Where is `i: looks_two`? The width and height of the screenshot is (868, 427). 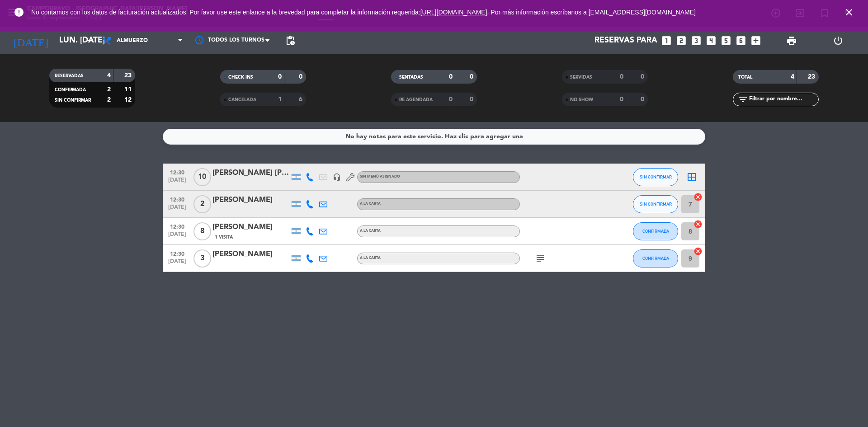
i: looks_two is located at coordinates (681, 41).